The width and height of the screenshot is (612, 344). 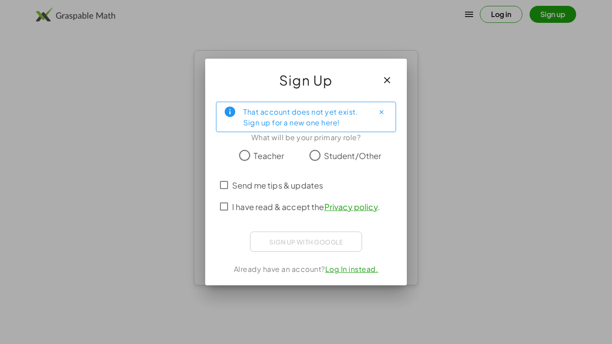 What do you see at coordinates (277, 185) in the screenshot?
I see `span: Send me tips & updates` at bounding box center [277, 185].